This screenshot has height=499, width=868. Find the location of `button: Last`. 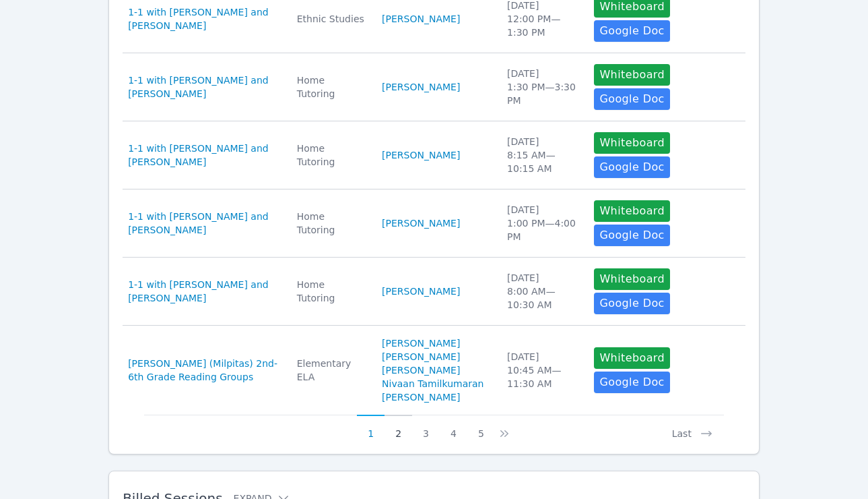

button: Last is located at coordinates (692, 427).